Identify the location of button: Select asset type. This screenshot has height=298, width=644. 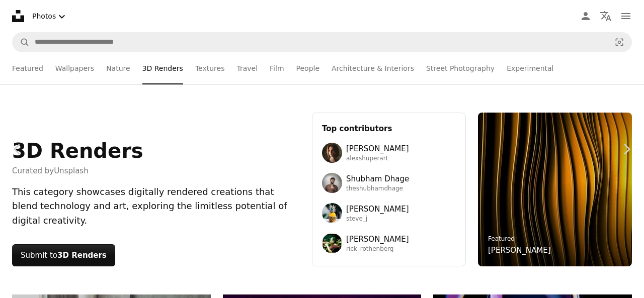
(50, 16).